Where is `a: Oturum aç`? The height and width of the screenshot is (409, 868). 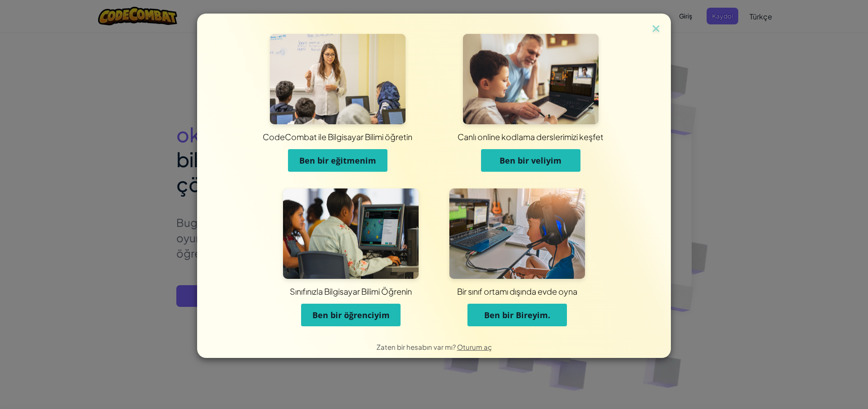 a: Oturum aç is located at coordinates (474, 347).